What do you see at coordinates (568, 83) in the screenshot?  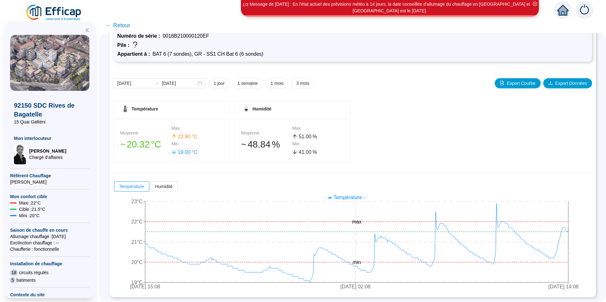 I see `button: Export Données` at bounding box center [568, 83].